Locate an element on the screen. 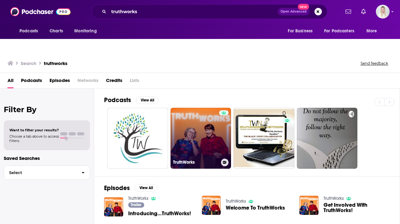 This screenshot has height=224, width=400. a: All is located at coordinates (10, 82).